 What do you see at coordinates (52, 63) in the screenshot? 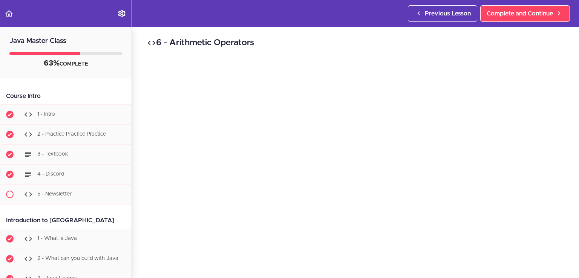
I see `span: 63%` at bounding box center [52, 63].